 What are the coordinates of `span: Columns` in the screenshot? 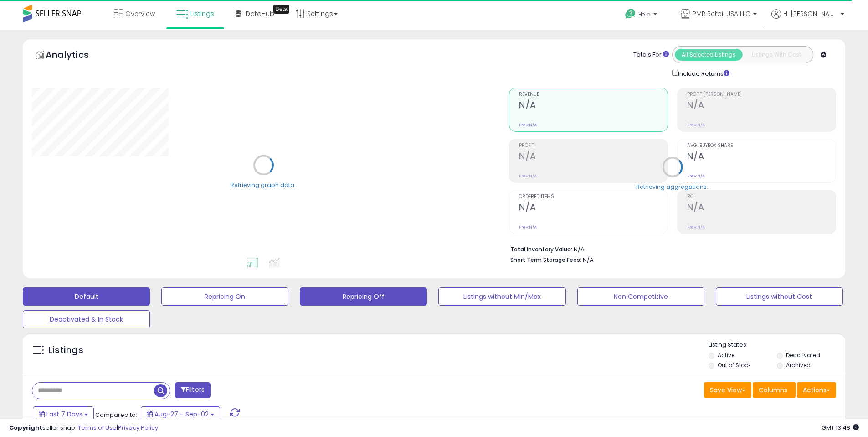 It's located at (772, 390).